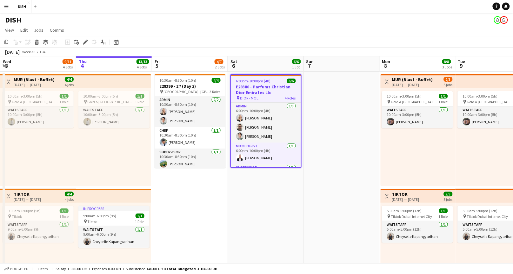 Image resolution: width=513 pixels, height=274 pixels. What do you see at coordinates (446, 62) in the screenshot?
I see `span: 8/8` at bounding box center [446, 62].